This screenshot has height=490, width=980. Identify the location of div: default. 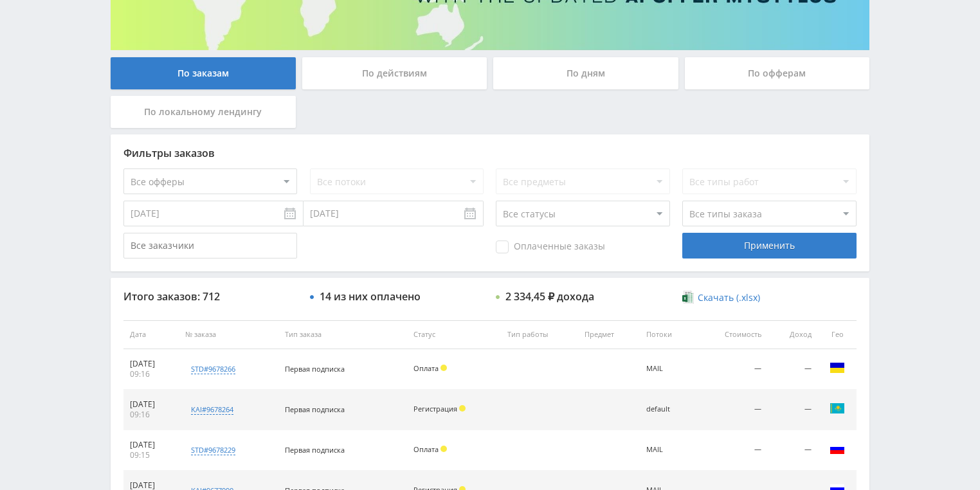
(668, 409).